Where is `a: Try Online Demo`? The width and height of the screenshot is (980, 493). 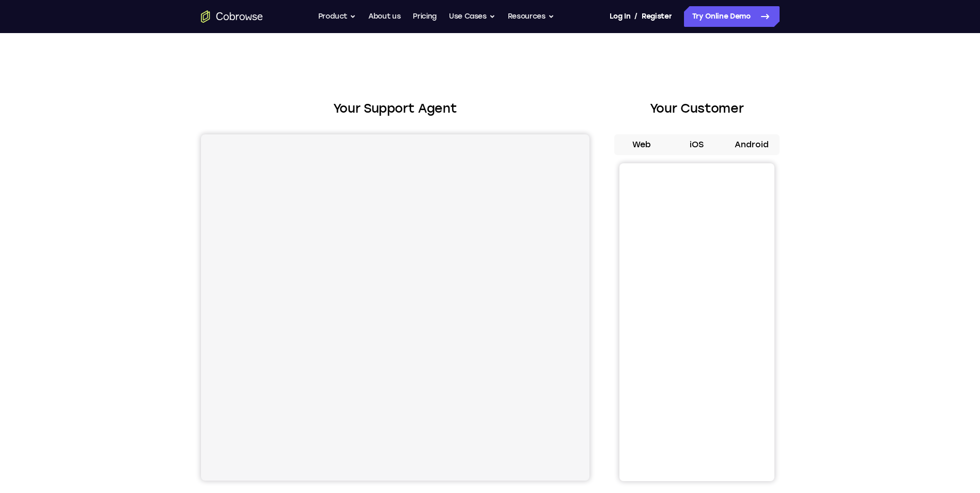 a: Try Online Demo is located at coordinates (731, 17).